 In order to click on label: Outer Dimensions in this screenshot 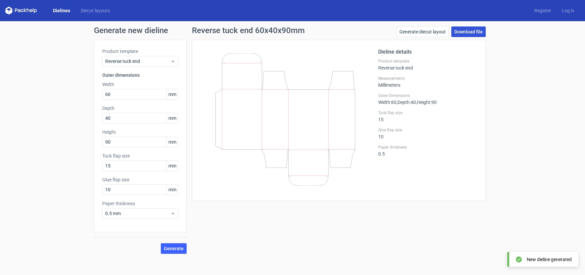, I will do `click(427, 96)`.